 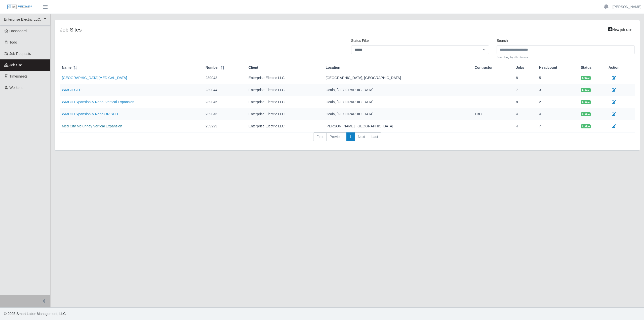 What do you see at coordinates (520, 68) in the screenshot?
I see `span: Jobs` at bounding box center [520, 68].